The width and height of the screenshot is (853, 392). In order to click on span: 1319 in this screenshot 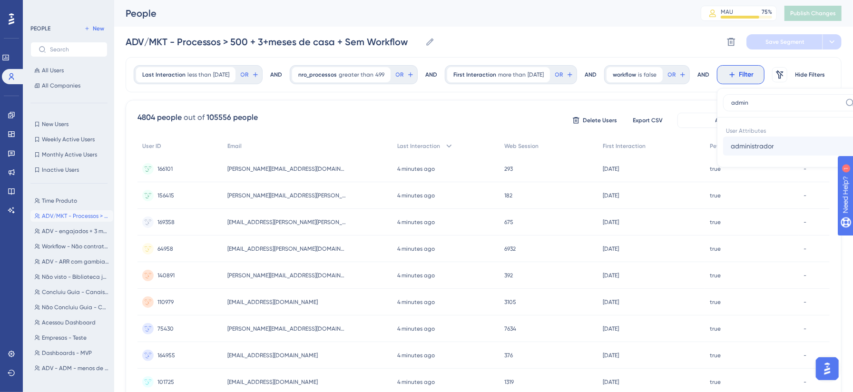, I will do `click(509, 382)`.